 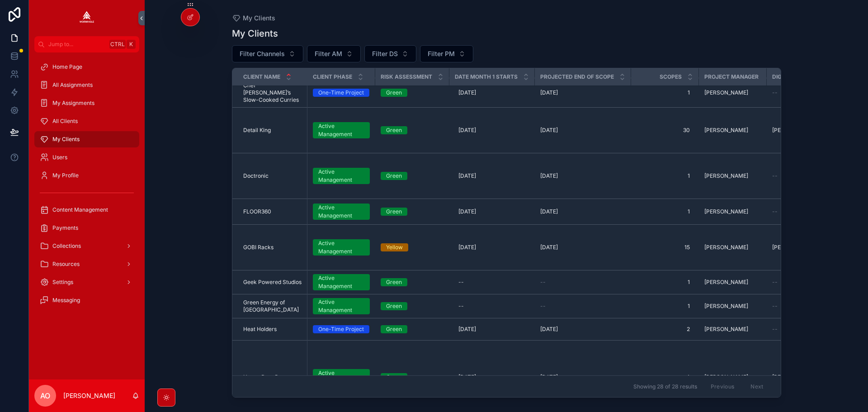 What do you see at coordinates (486, 77) in the screenshot?
I see `span: Date Month 1 Starts` at bounding box center [486, 77].